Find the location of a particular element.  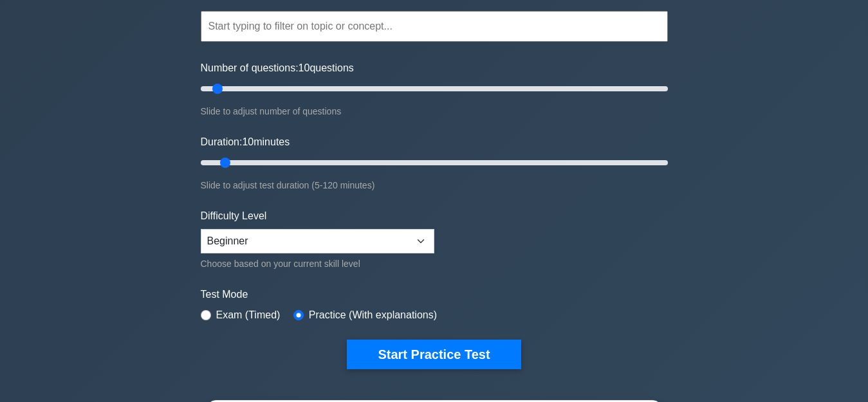

label: Practice (With explanations) is located at coordinates (372, 315).